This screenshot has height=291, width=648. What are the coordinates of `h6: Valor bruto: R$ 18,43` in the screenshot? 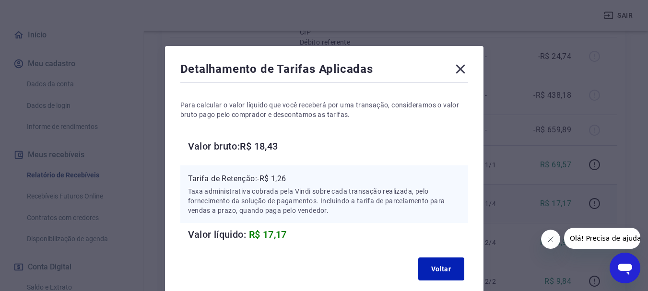 It's located at (328, 146).